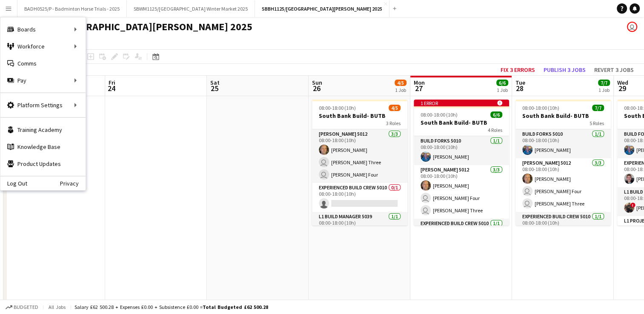 This screenshot has height=314, width=644. Describe the element at coordinates (495, 130) in the screenshot. I see `span: 4 Roles` at that location.